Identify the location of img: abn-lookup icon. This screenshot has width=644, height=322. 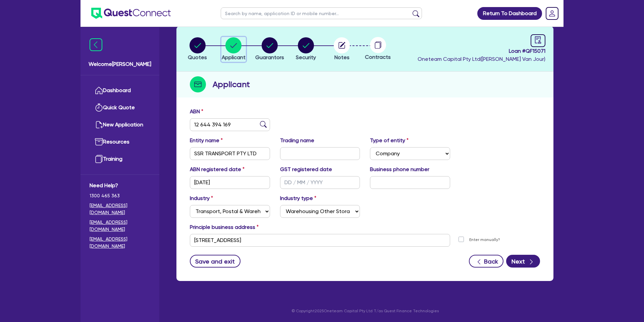
(264, 124).